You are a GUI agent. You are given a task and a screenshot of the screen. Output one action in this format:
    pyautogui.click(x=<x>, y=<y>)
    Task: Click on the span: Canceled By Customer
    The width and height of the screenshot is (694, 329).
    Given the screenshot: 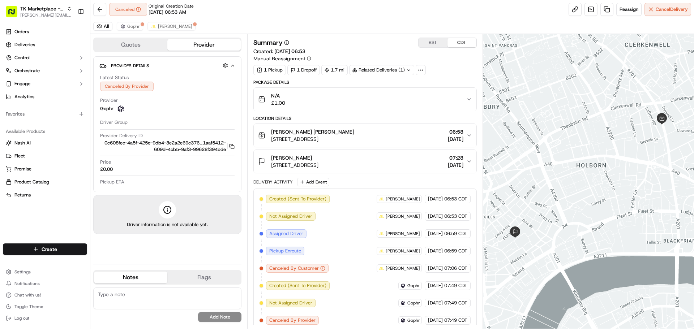 What is the action you would take?
    pyautogui.click(x=294, y=268)
    